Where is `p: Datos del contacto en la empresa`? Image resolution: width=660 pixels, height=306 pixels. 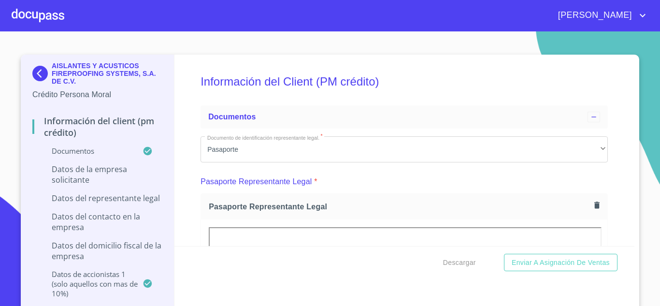
p: Datos del contacto en la empresa is located at coordinates (97, 222).